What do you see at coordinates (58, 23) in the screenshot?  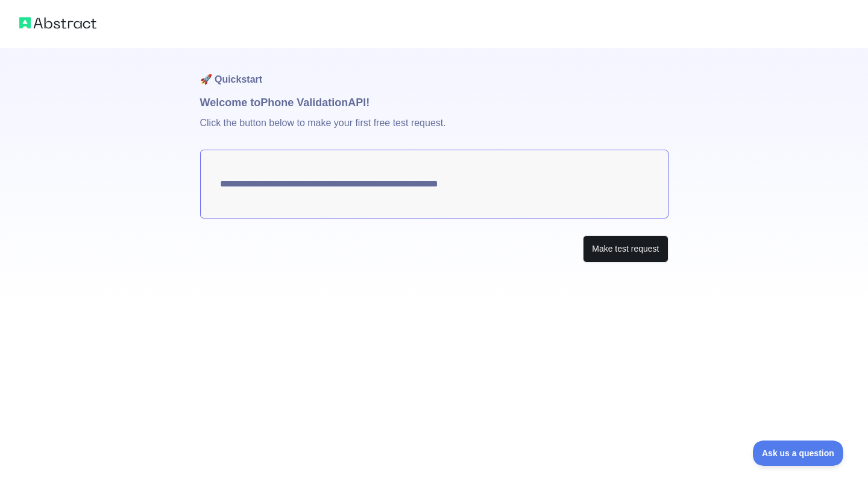 I see `img: Abstract logo` at bounding box center [58, 23].